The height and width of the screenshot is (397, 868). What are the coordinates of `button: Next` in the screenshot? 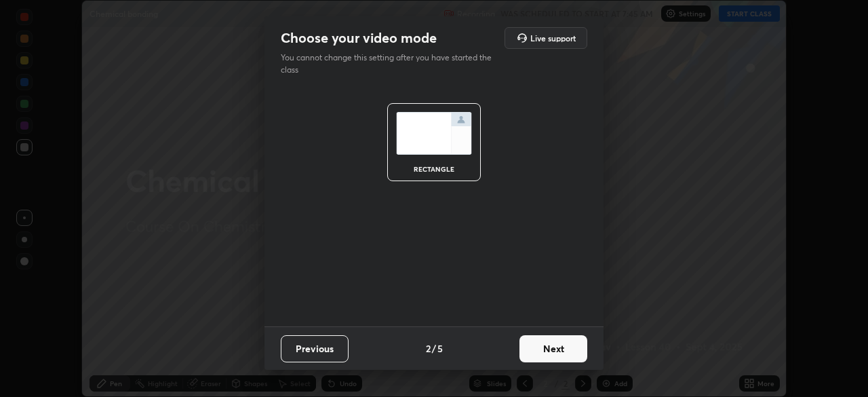 It's located at (553, 348).